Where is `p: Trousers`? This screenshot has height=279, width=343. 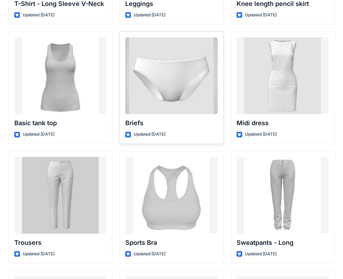 p: Trousers is located at coordinates (60, 243).